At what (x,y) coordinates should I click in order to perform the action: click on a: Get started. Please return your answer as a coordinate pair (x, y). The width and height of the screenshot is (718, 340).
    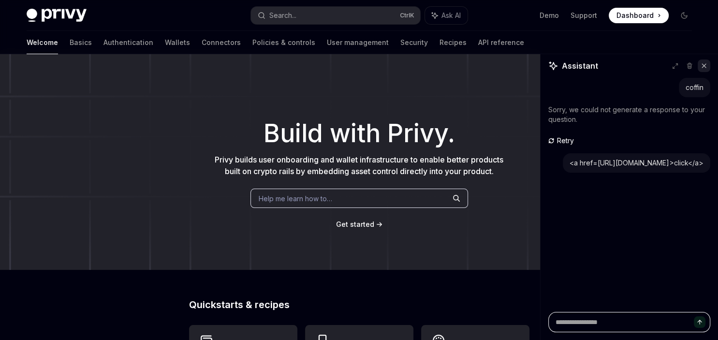
    Looking at the image, I should click on (355, 224).